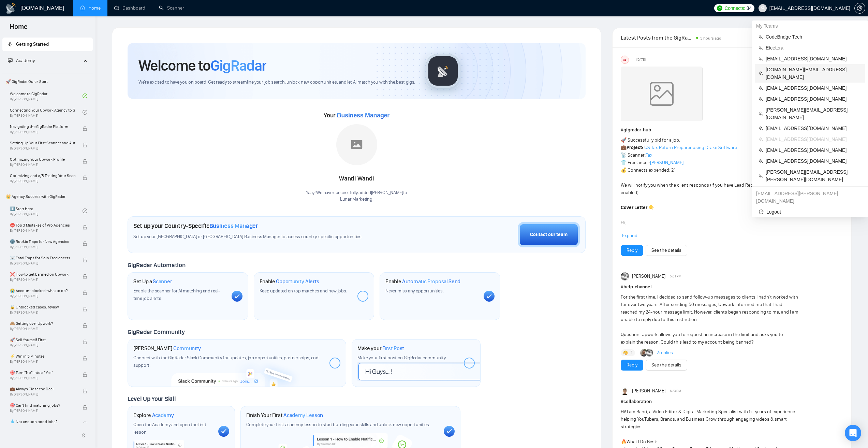  Describe the element at coordinates (810, 198) in the screenshot. I see `div: nazar.levchuk@gigradar.io` at that location.